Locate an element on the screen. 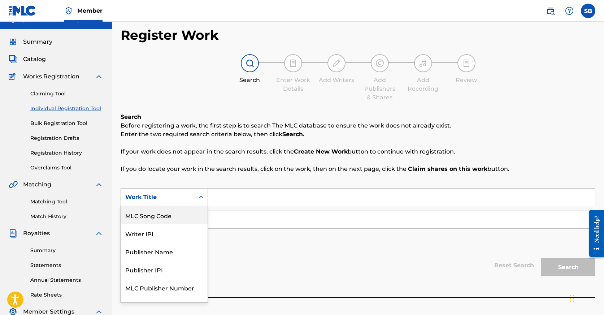  img: step indicator icon for Review is located at coordinates (466, 63).